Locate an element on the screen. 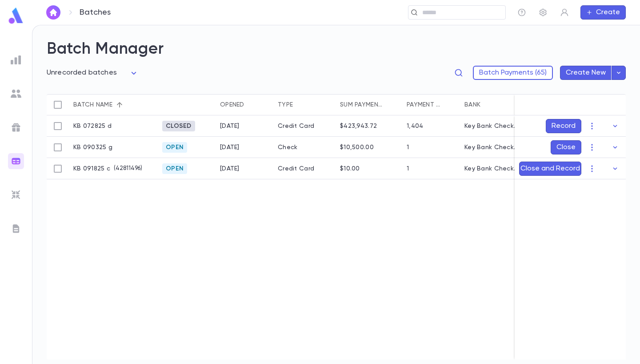 This screenshot has height=364, width=640. div: $423,943.72 is located at coordinates (358, 126).